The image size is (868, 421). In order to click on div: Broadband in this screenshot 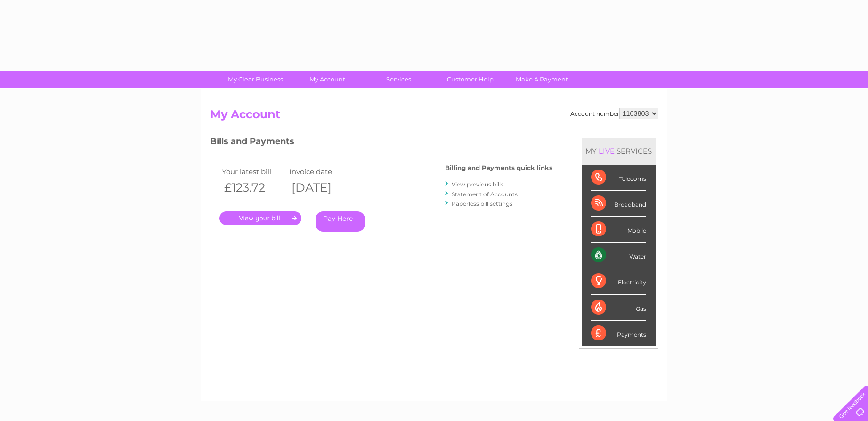, I will do `click(618, 203)`.